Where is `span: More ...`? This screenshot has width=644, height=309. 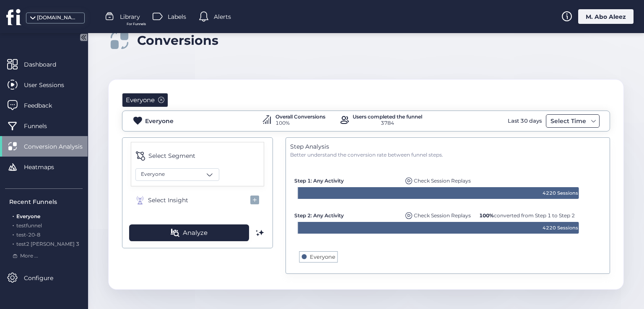
span: More ... is located at coordinates (29, 256).